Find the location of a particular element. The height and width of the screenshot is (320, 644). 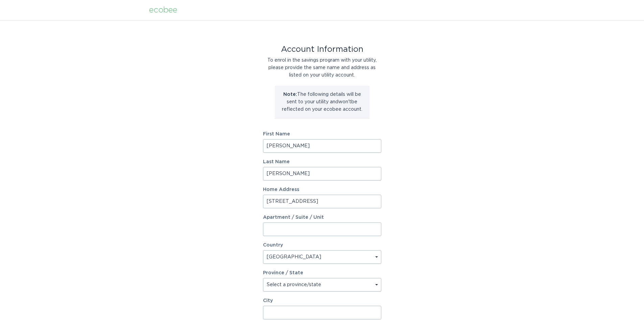

label: Province / State is located at coordinates (283, 273).